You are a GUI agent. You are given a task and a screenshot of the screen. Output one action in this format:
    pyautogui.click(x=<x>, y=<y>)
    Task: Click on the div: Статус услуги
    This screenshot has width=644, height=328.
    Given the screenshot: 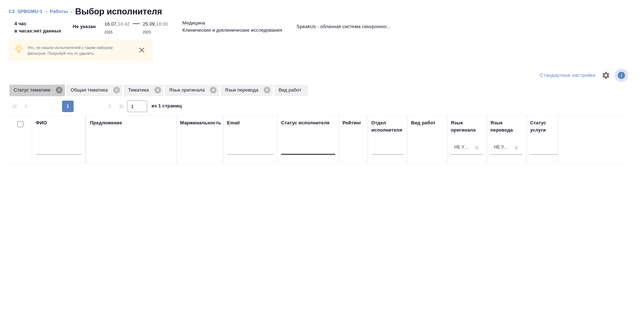 What is the action you would take?
    pyautogui.click(x=546, y=127)
    